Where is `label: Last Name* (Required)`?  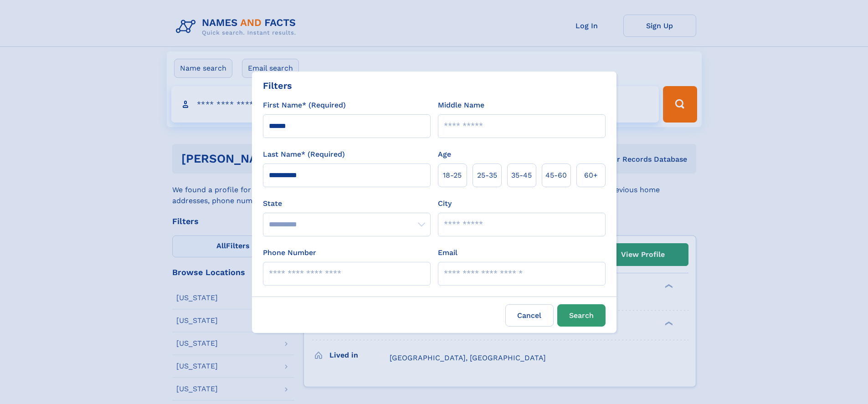
label: Last Name* (Required) is located at coordinates (304, 154).